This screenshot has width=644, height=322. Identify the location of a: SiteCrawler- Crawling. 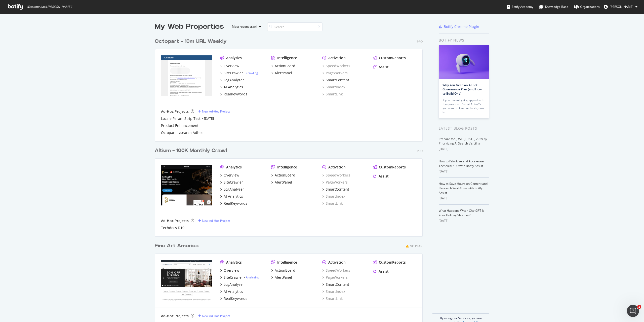
(239, 73).